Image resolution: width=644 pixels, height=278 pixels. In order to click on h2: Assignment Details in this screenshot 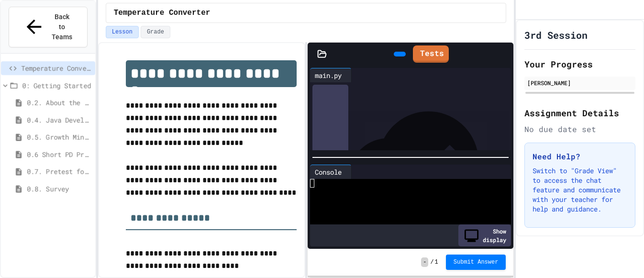, I will do `click(580, 113)`.